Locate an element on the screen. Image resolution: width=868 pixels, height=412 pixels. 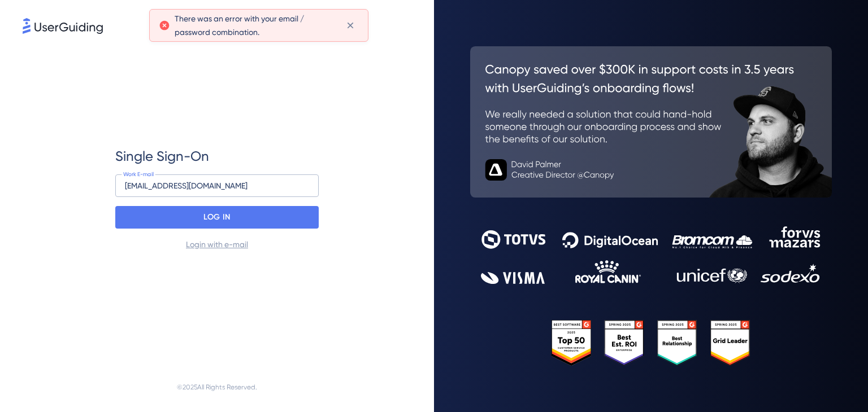
img: 26c0aa7c25a843aed4baddd2b5e0fa68.svg is located at coordinates (651, 122).